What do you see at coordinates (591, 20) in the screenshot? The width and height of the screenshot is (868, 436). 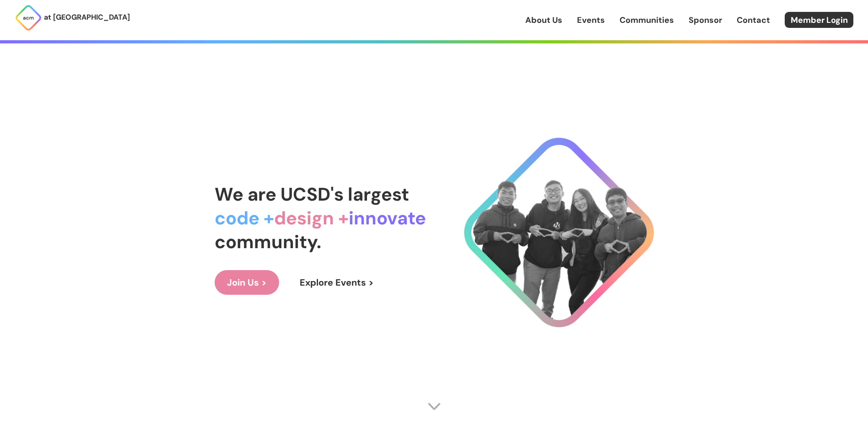 I see `a: Events` at bounding box center [591, 20].